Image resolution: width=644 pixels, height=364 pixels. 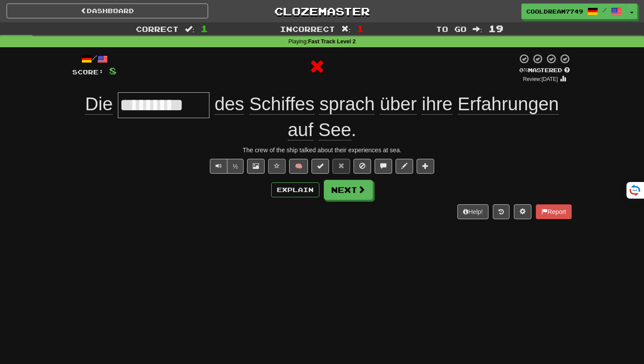 I want to click on button: Show image (alt+x), so click(x=256, y=166).